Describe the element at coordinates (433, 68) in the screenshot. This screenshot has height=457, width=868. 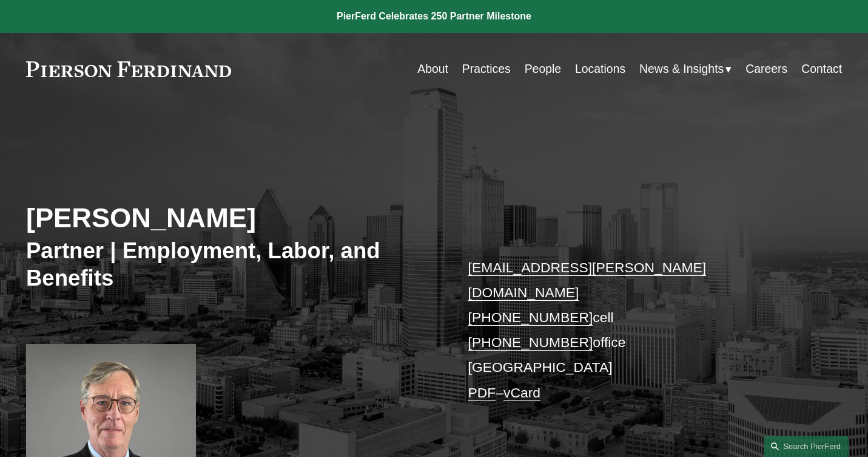
I see `a: About` at that location.